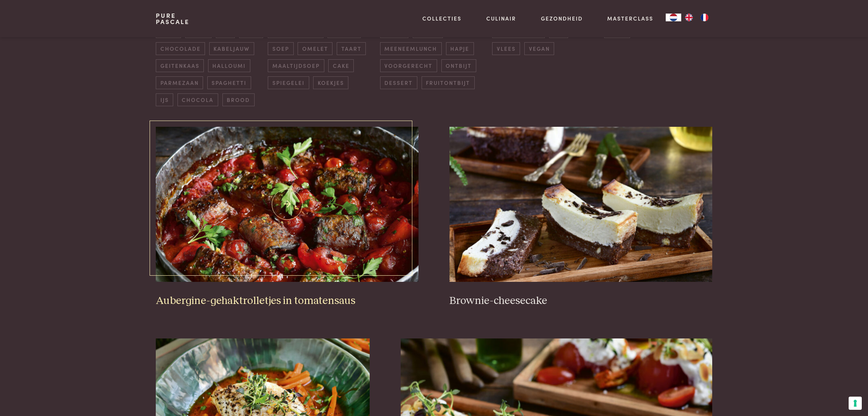  Describe the element at coordinates (442, 18) in the screenshot. I see `a: Collecties` at that location.